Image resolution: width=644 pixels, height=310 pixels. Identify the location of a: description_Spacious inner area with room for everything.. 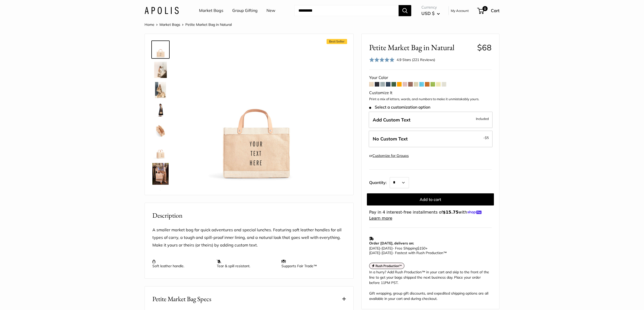
(160, 131).